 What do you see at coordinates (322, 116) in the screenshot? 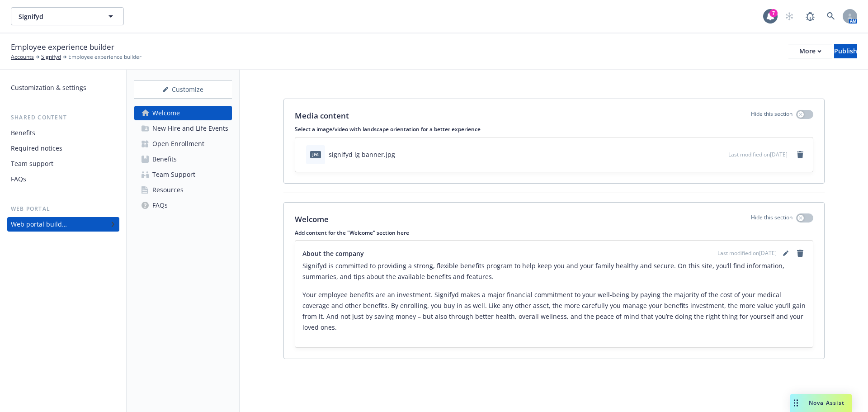
I see `p: Media content` at bounding box center [322, 116].